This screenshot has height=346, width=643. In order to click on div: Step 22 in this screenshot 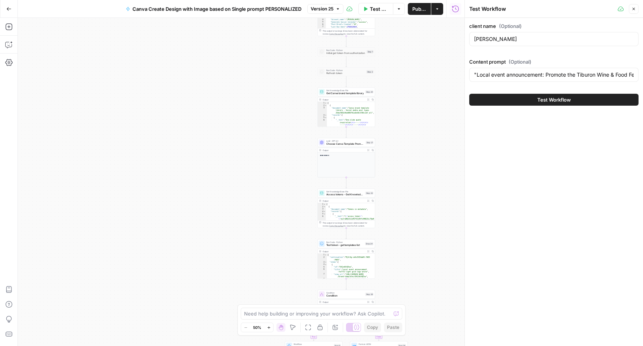, I will do `click(369, 193)`.